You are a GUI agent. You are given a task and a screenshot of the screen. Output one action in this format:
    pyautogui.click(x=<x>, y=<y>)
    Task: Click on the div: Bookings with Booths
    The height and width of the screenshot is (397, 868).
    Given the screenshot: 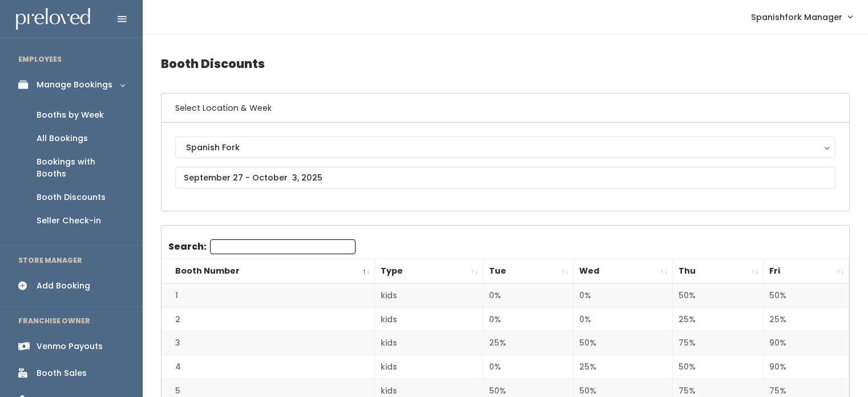 What is the action you would take?
    pyautogui.click(x=80, y=168)
    